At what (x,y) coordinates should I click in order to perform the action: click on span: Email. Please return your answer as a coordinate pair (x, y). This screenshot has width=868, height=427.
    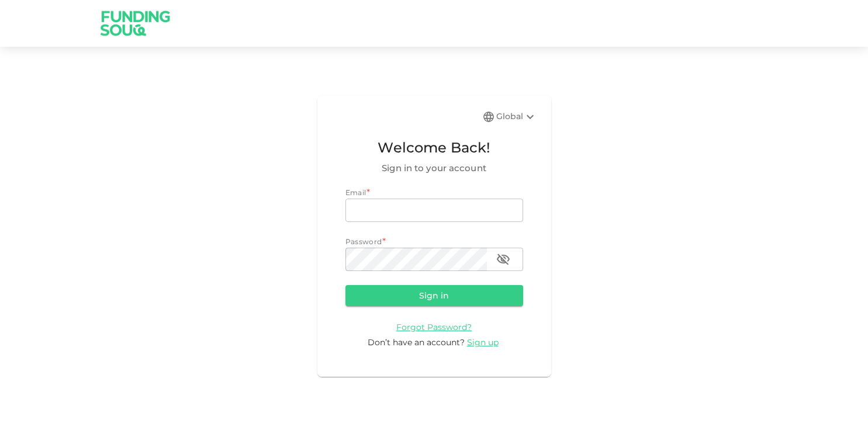
    Looking at the image, I should click on (356, 192).